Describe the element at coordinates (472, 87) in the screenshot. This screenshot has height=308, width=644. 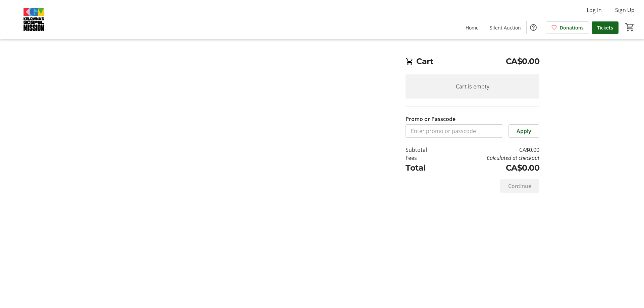
I see `div: Cart is empty` at that location.